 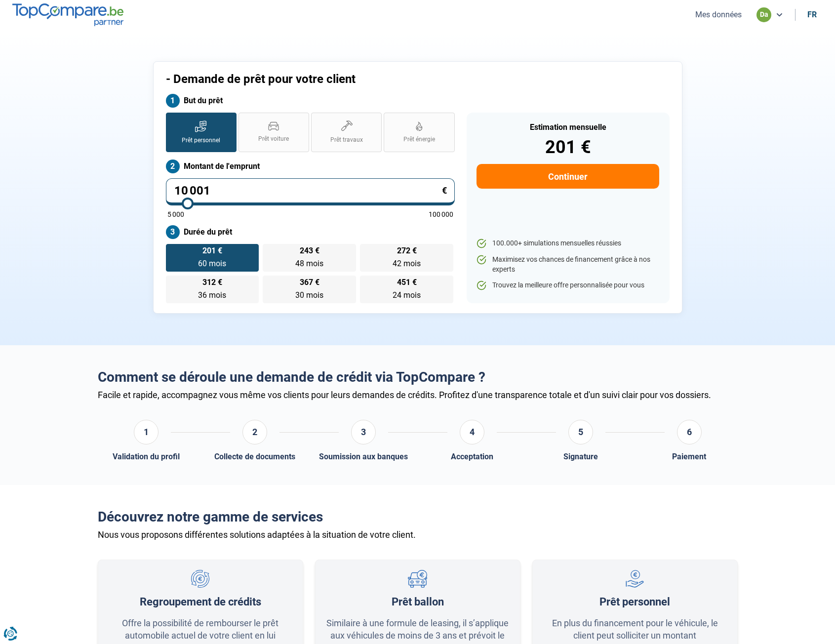 I want to click on li: Trouvez la meilleure offre personnalisée pour vous, so click(x=568, y=286).